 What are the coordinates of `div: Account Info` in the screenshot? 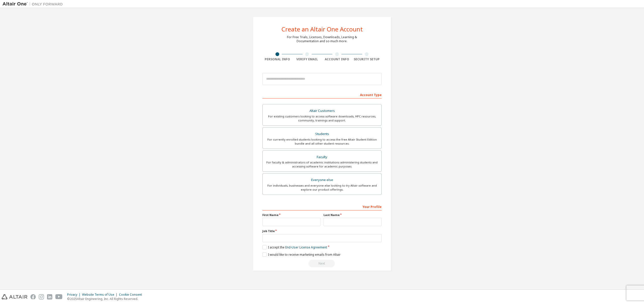 It's located at (337, 59).